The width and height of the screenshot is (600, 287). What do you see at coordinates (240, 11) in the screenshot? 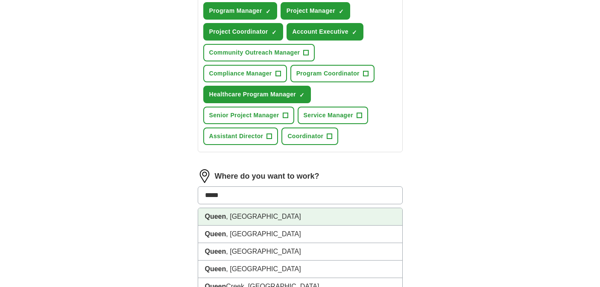
I see `button: Program Manager✓` at bounding box center [240, 11].